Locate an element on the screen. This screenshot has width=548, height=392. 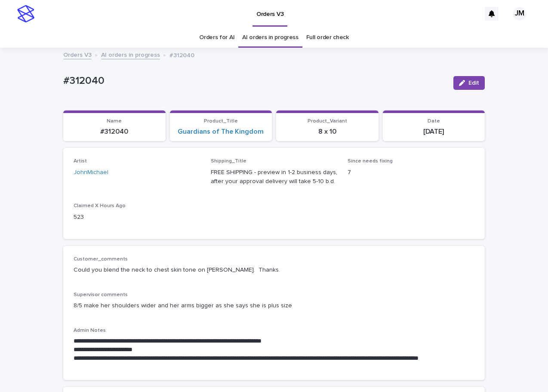
span: Claimed X Hours Ago is located at coordinates (100, 206).